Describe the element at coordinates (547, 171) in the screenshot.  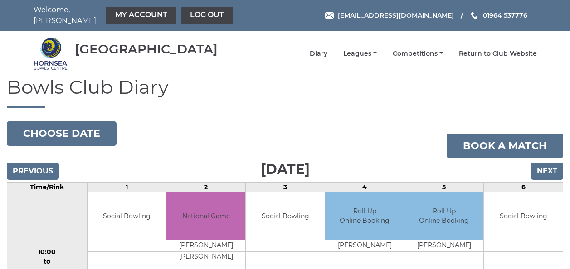
I see `input: Next` at that location.